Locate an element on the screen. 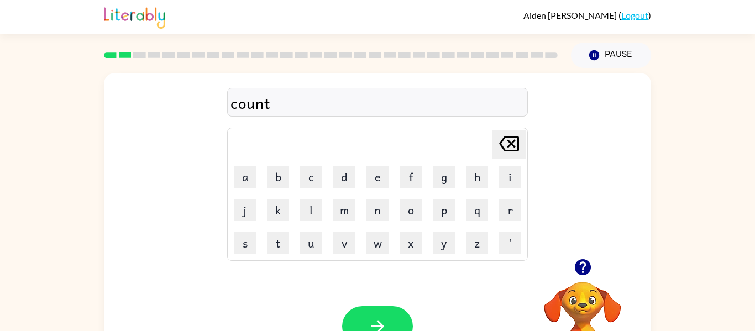  img: Literably is located at coordinates (134, 17).